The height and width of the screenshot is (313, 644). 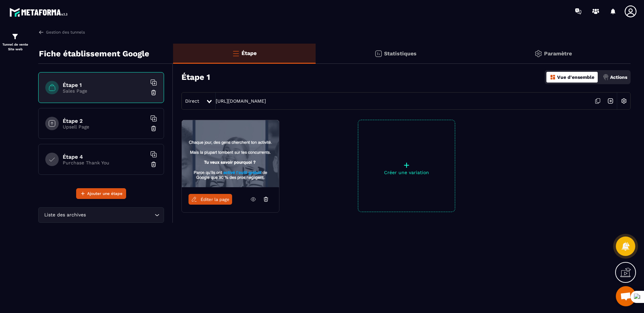 I want to click on span: Direct, so click(x=192, y=101).